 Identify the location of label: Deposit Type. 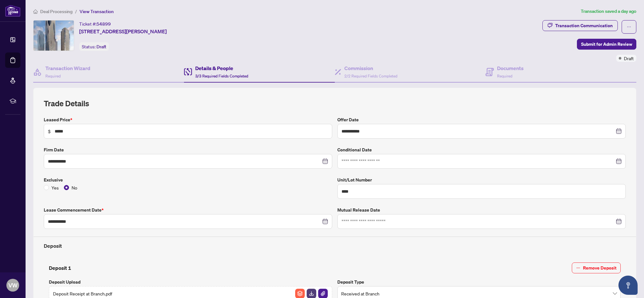
(479, 282).